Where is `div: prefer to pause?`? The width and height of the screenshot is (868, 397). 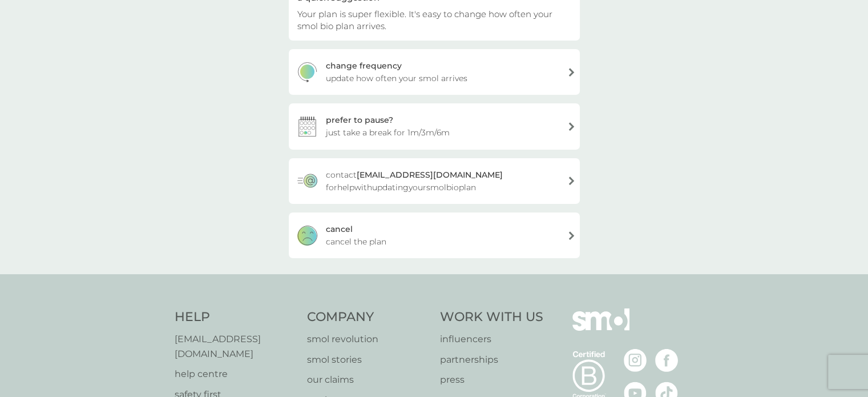
div: prefer to pause? is located at coordinates (360, 120).